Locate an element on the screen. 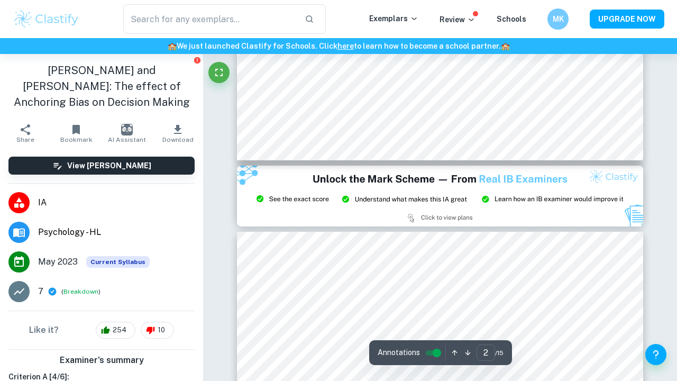 This screenshot has width=677, height=381. h6: We just launched Clastify for Schools. Click to learn how to become a school partner. is located at coordinates (339, 46).